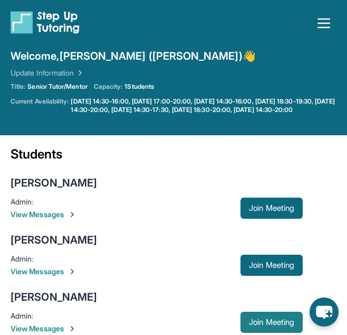 The image size is (347, 335). Describe the element at coordinates (40, 106) in the screenshot. I see `span: Current Availability:` at that location.